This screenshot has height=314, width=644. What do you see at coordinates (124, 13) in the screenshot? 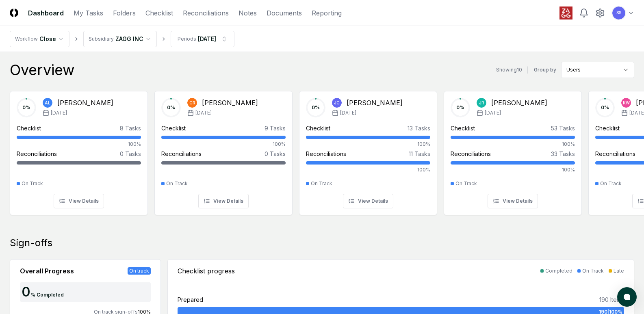
I see `a: Folders` at bounding box center [124, 13].